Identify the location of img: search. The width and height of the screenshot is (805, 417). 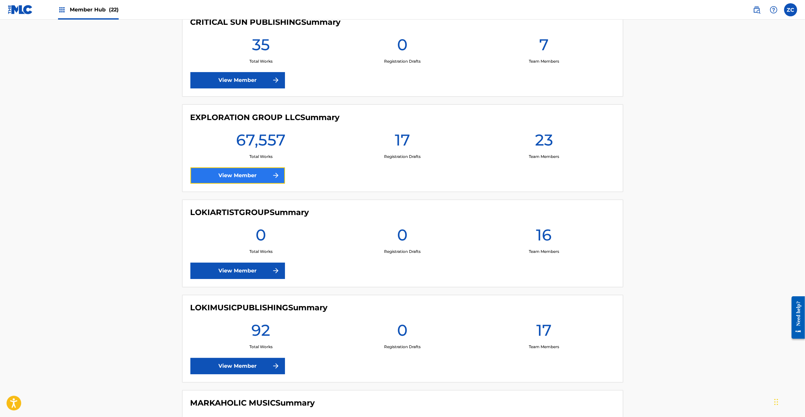
(757, 10).